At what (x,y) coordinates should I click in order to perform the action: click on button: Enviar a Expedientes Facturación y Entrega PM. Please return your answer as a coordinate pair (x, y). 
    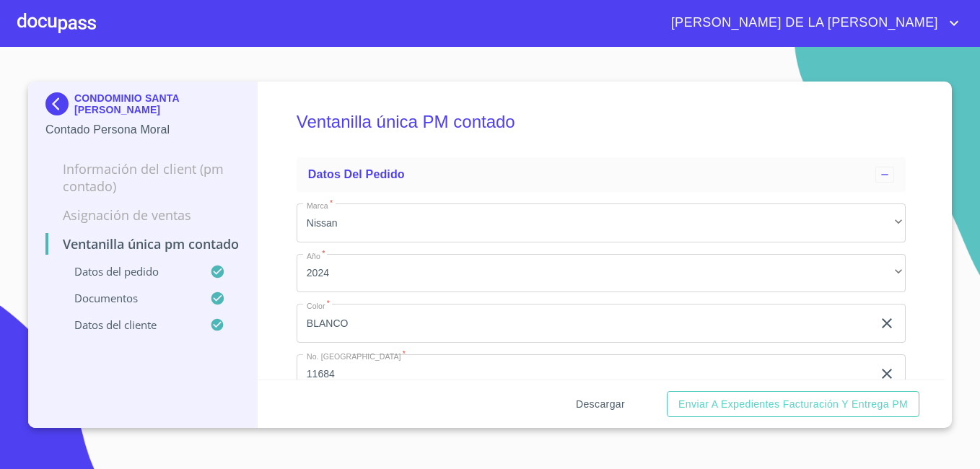
    Looking at the image, I should click on (793, 404).